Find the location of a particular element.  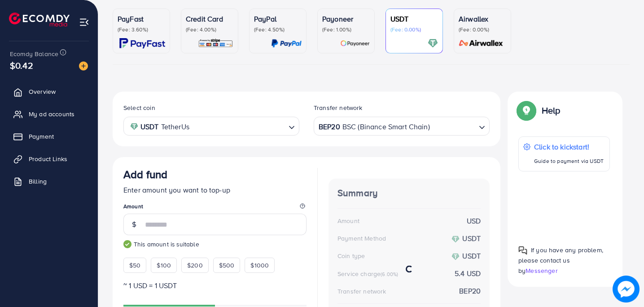

p: USDT is located at coordinates (415, 19).